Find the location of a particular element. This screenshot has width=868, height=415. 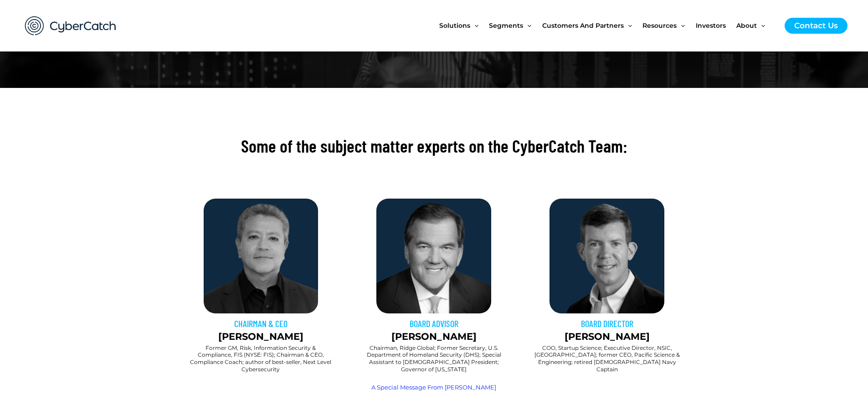

span: Resources is located at coordinates (660, 26).